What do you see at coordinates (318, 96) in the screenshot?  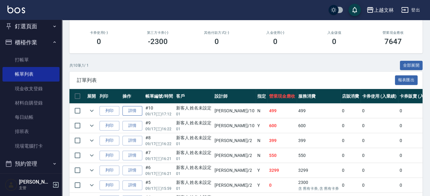 I see `th: 服務消費` at bounding box center [318, 96].